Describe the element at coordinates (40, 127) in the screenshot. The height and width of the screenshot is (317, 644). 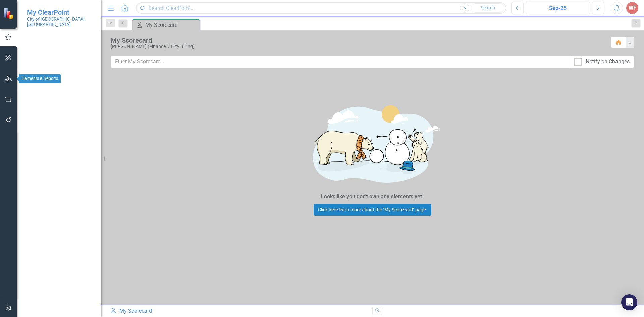
I see `a: Alert Inbox` at that location.